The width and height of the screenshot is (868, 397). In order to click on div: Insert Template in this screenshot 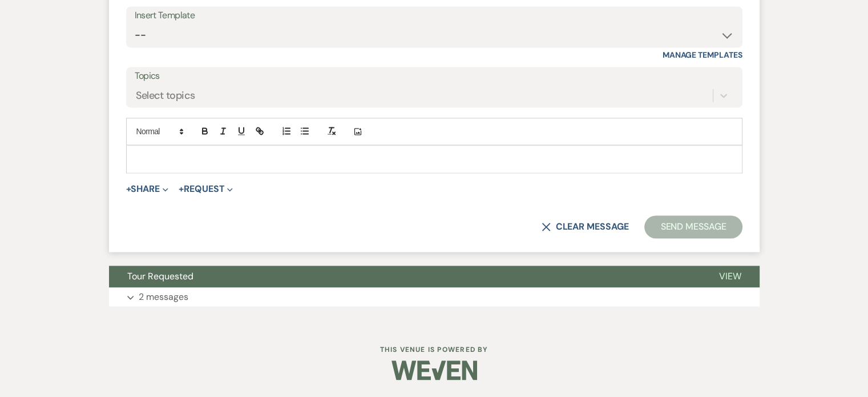, I will do `click(434, 15)`.